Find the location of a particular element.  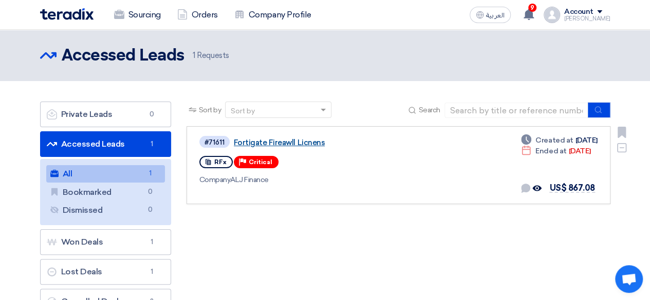

span: 9 is located at coordinates (532, 8).